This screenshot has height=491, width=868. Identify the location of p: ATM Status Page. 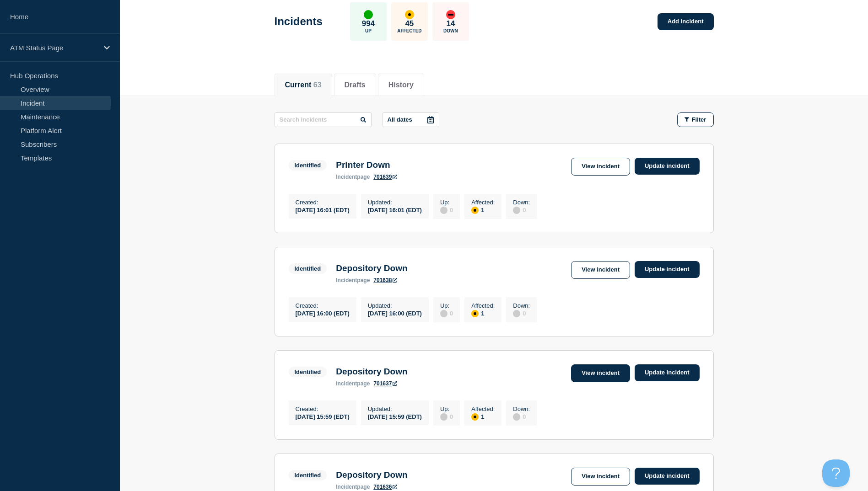
(54, 48).